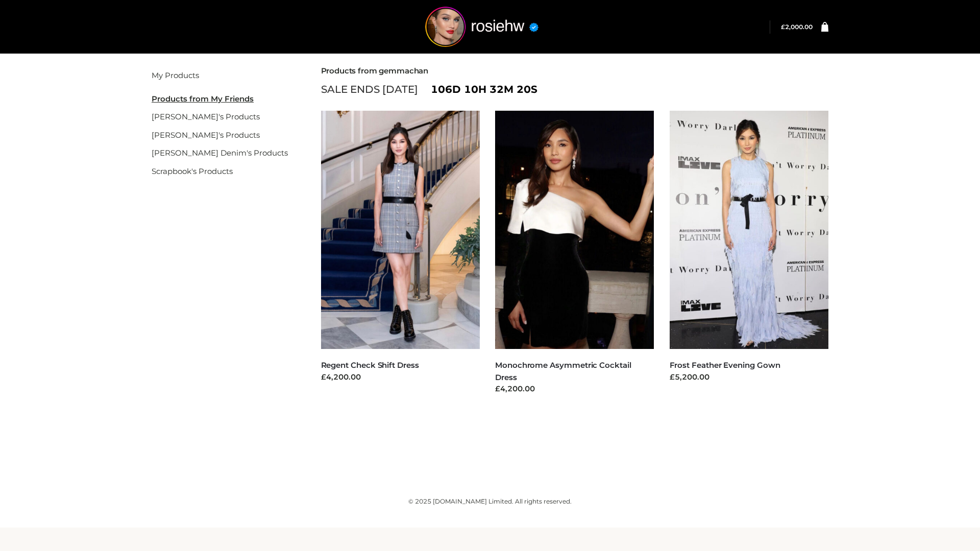 The image size is (980, 551). Describe the element at coordinates (725, 365) in the screenshot. I see `a: Frost Feather Evening Gown` at that location.